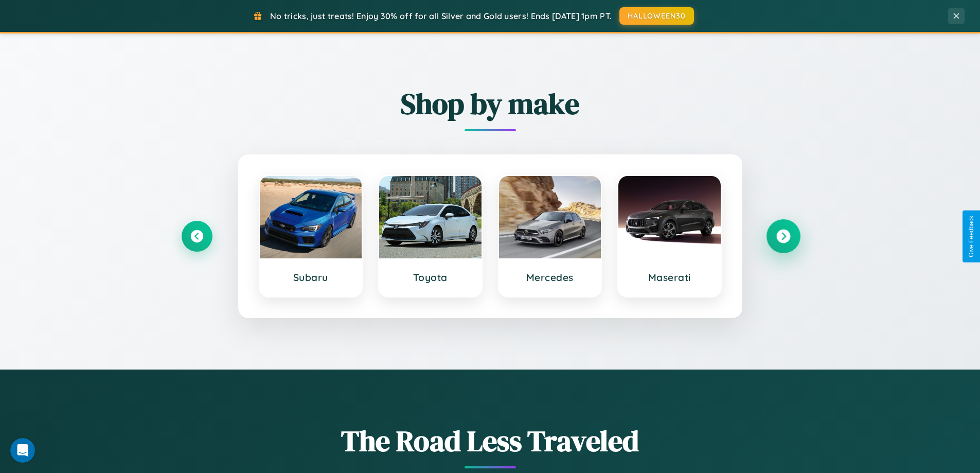 The width and height of the screenshot is (980, 473). What do you see at coordinates (656, 16) in the screenshot?
I see `button: HALLOWEEN30` at bounding box center [656, 16].